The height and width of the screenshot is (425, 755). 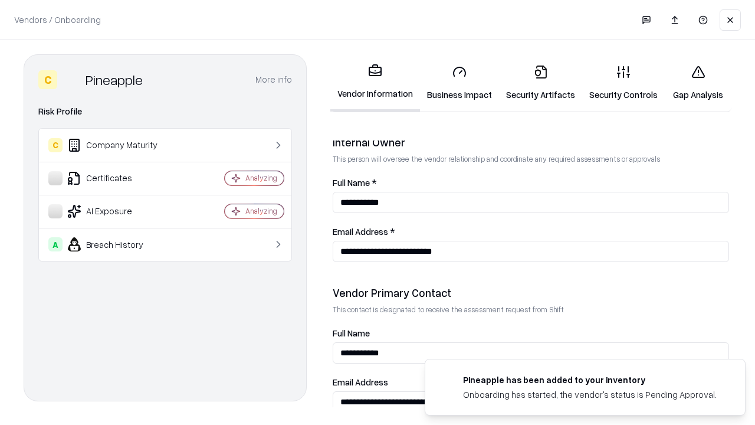 I want to click on div: Onboarding has started, the vendor's status is Pending Approval., so click(x=590, y=394).